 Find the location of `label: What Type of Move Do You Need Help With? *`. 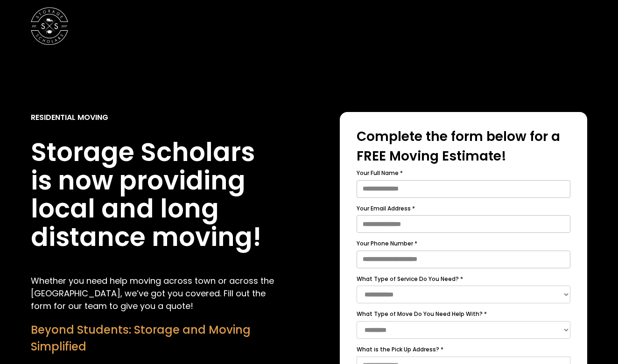

label: What Type of Move Do You Need Help With? * is located at coordinates (464, 314).